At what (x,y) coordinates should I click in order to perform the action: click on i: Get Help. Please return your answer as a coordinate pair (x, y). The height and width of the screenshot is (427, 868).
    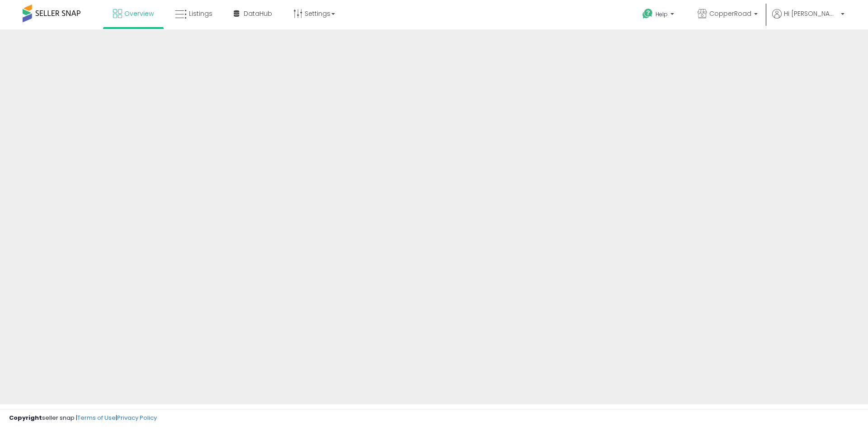
    Looking at the image, I should click on (647, 14).